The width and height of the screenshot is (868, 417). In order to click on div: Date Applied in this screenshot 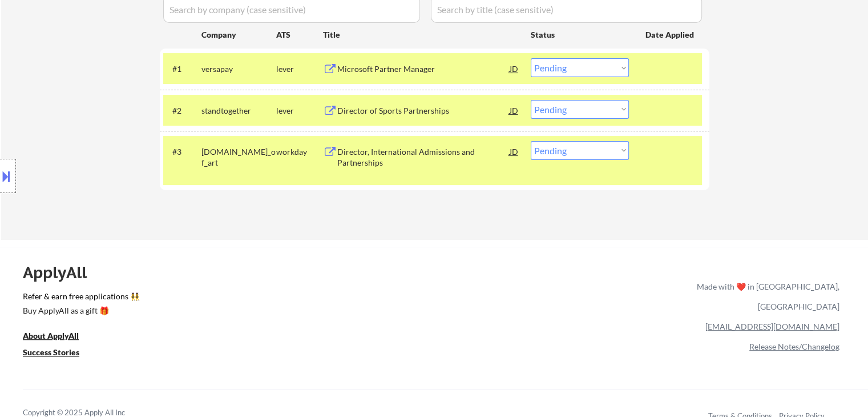, I will do `click(670, 35)`.